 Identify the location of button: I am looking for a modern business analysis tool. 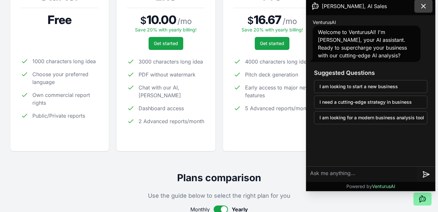
(370, 117).